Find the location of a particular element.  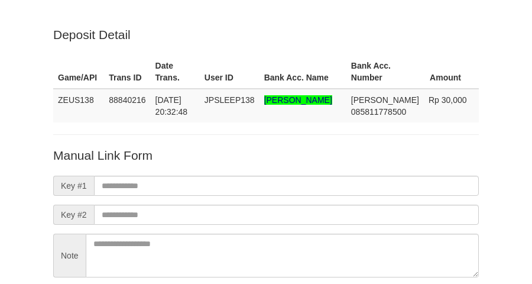

span: Copy 085811778500 to clipboard is located at coordinates (378, 112).